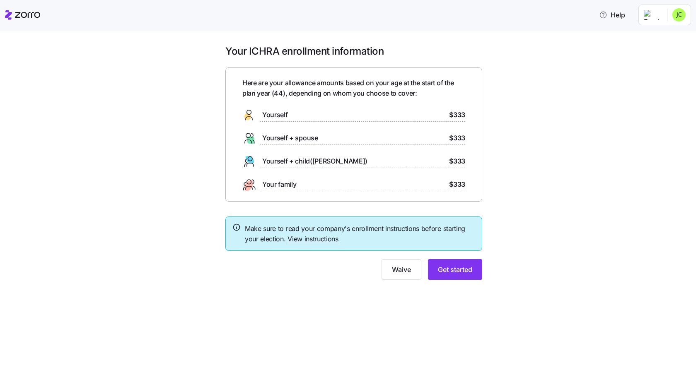 The height and width of the screenshot is (368, 696). I want to click on a: View instructions, so click(313, 239).